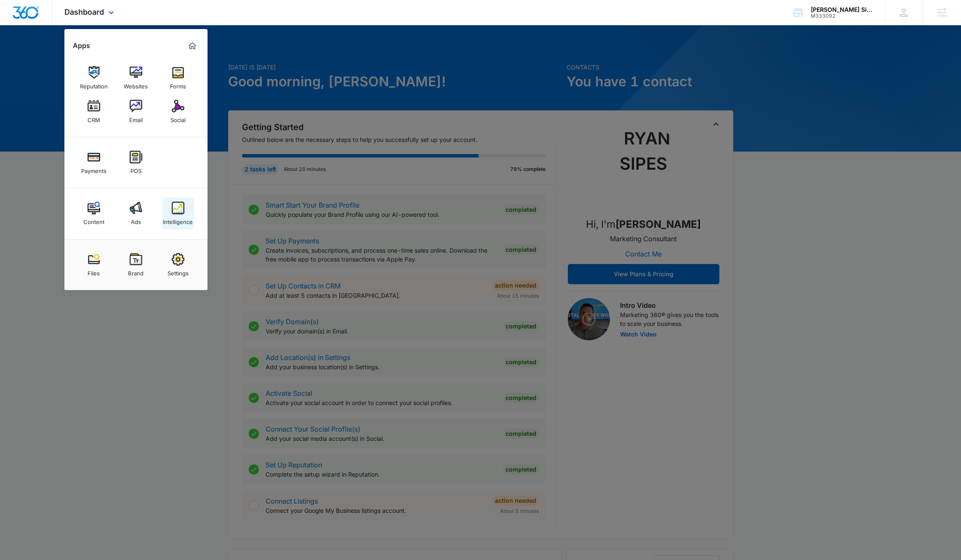 This screenshot has width=961, height=560. What do you see at coordinates (178, 118) in the screenshot?
I see `div: Social` at bounding box center [178, 118].